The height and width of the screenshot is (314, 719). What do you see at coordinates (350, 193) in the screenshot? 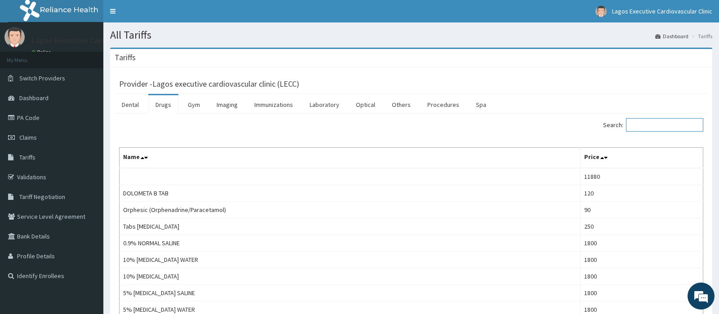
I see `td: DOLOMETA B TAB` at bounding box center [350, 193].